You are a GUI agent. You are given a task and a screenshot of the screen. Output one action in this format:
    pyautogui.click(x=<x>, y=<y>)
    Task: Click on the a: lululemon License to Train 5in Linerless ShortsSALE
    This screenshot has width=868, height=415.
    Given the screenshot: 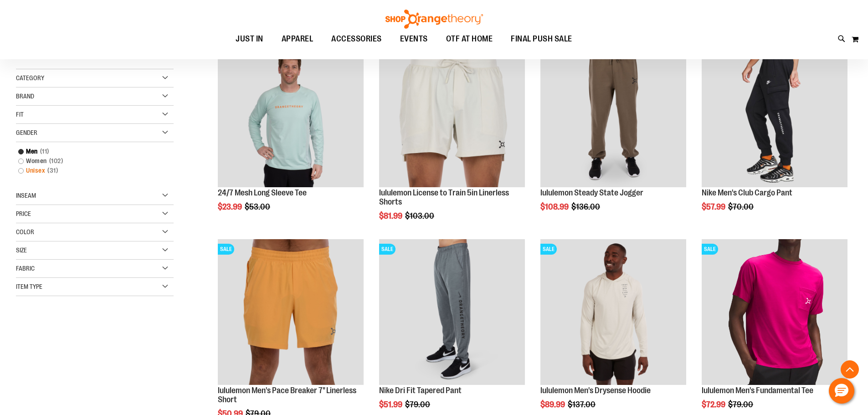 What is the action you would take?
    pyautogui.click(x=452, y=115)
    